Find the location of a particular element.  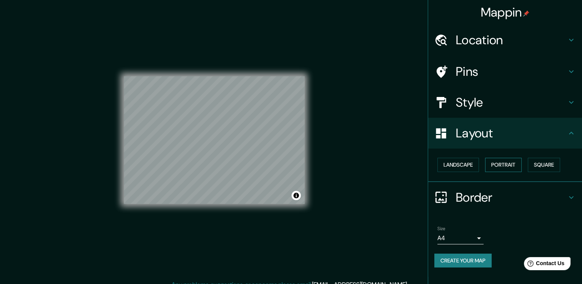

button: Toggle attribution is located at coordinates (296, 195).